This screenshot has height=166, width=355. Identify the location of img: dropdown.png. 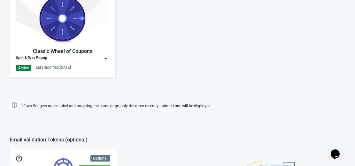
(106, 58).